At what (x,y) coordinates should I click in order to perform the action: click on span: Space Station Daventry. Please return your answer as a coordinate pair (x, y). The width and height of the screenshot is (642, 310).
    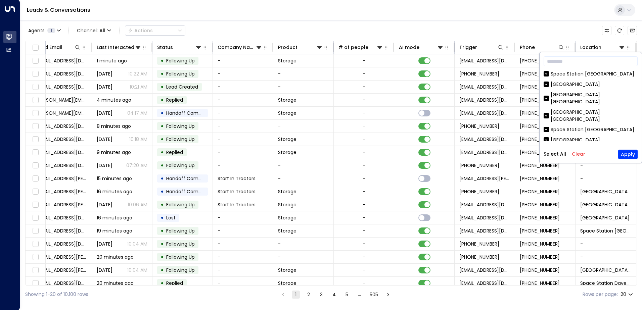
    Looking at the image, I should click on (606, 283).